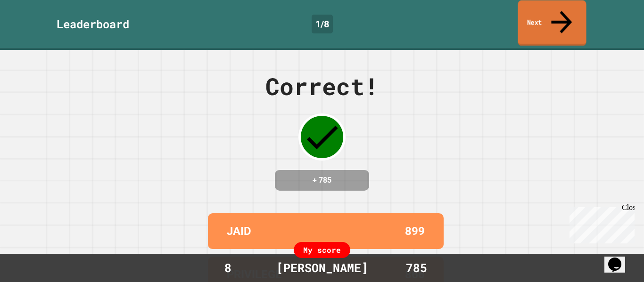  What do you see at coordinates (322, 180) in the screenshot?
I see `h4: + 785` at bounding box center [322, 180].